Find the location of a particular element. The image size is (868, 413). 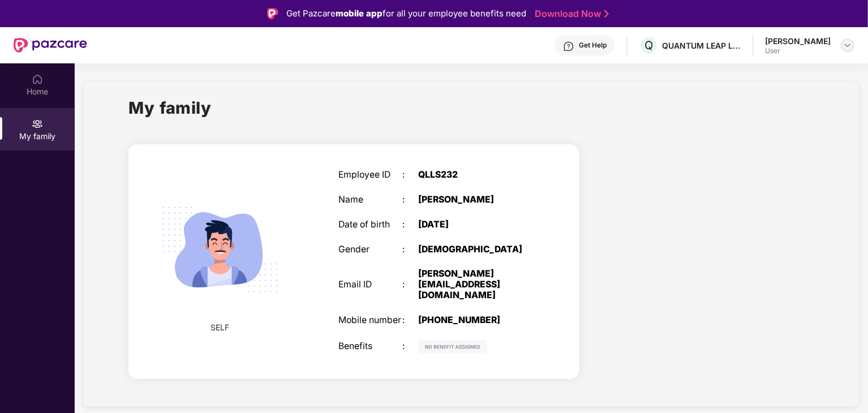

h1: My family is located at coordinates (170, 107).